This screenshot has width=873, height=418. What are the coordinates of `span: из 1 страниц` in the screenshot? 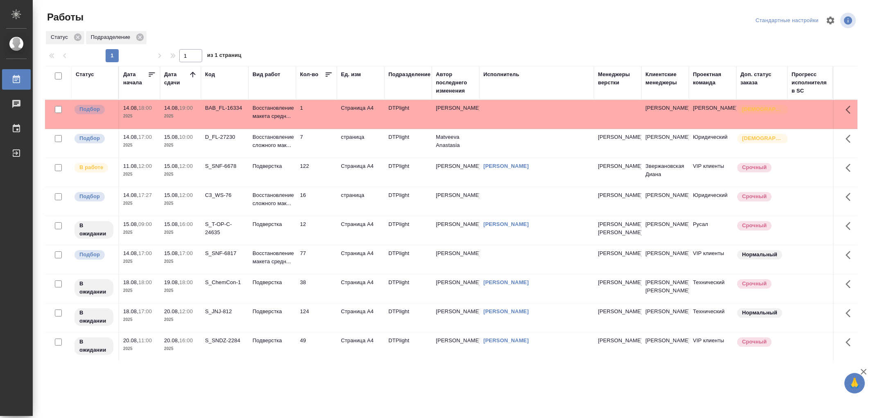 It's located at (224, 56).